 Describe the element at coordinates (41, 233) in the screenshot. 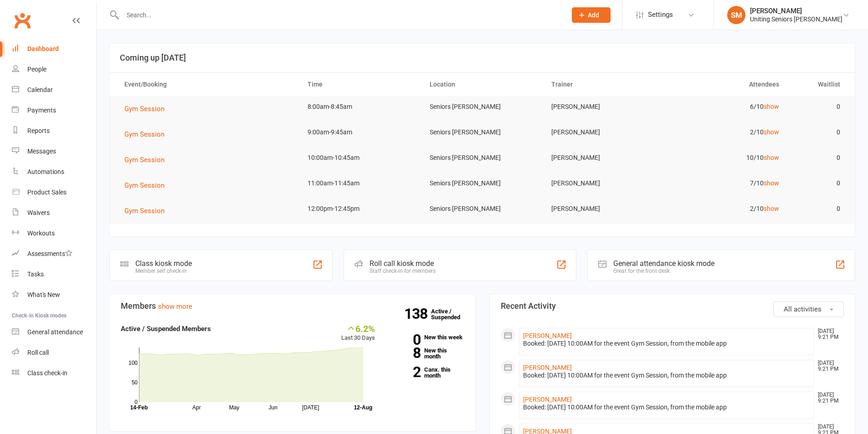

I see `div: Workouts` at that location.